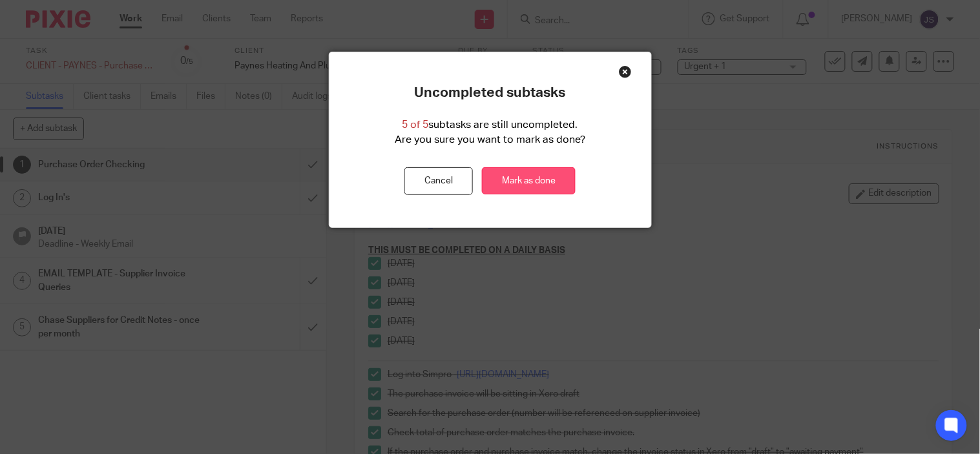  I want to click on p: subtasks are still uncompleted., so click(490, 125).